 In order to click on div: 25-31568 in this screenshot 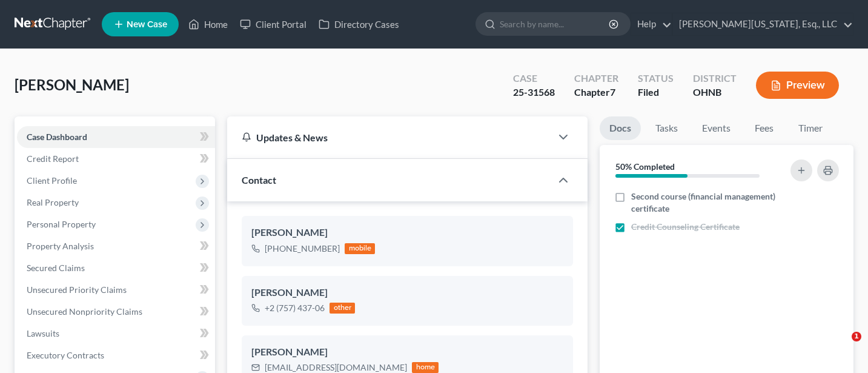, I will do `click(534, 92)`.